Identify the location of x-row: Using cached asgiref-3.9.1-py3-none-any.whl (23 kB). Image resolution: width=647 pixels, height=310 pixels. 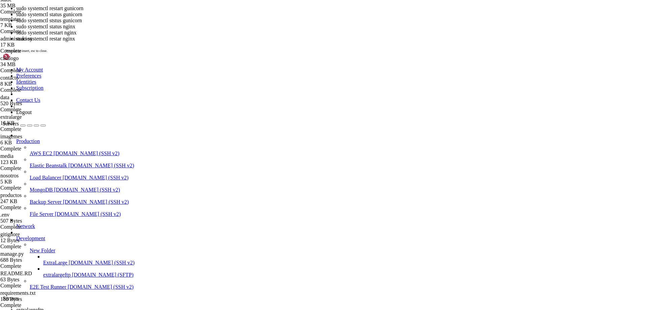
(281, 86).